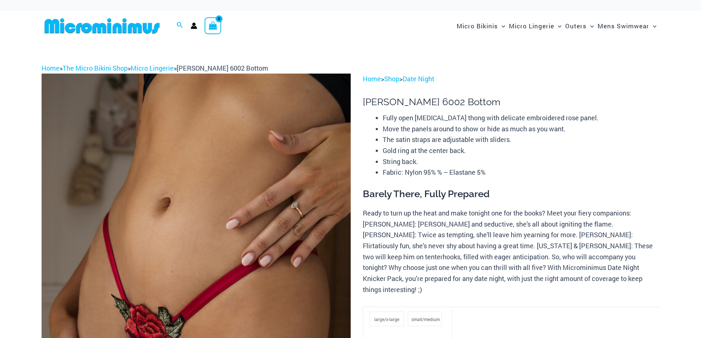  What do you see at coordinates (557, 26) in the screenshot?
I see `nav: Site Navigation` at bounding box center [557, 26].